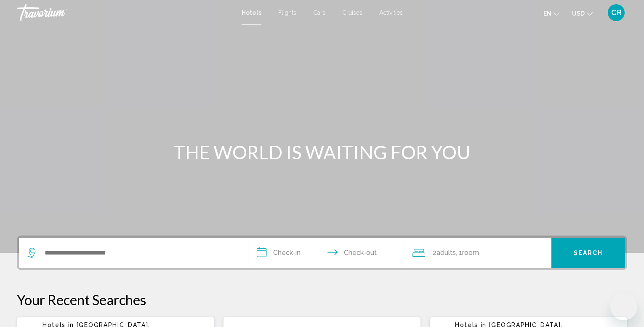 This screenshot has height=327, width=644. I want to click on button: Change currency, so click(582, 13).